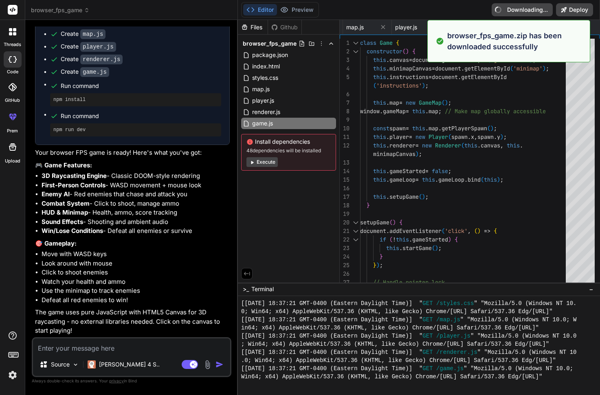 The width and height of the screenshot is (600, 395). What do you see at coordinates (285, 27) in the screenshot?
I see `div: Github` at bounding box center [285, 27].